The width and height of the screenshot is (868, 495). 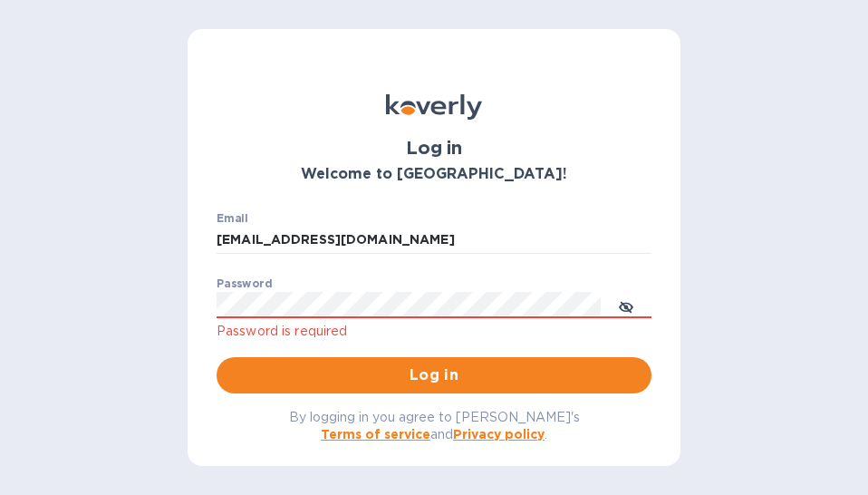 What do you see at coordinates (434, 375) in the screenshot?
I see `button: Log in` at bounding box center [434, 375].